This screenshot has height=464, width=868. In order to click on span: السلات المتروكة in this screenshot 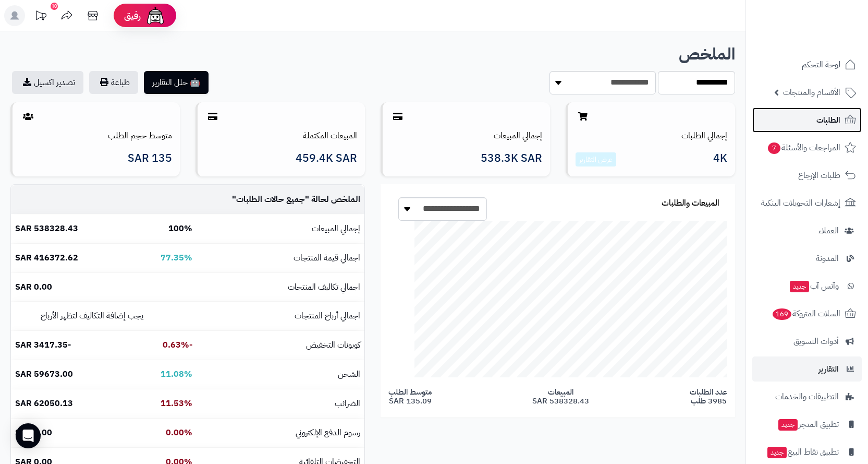, I will do `click(806, 313)`.